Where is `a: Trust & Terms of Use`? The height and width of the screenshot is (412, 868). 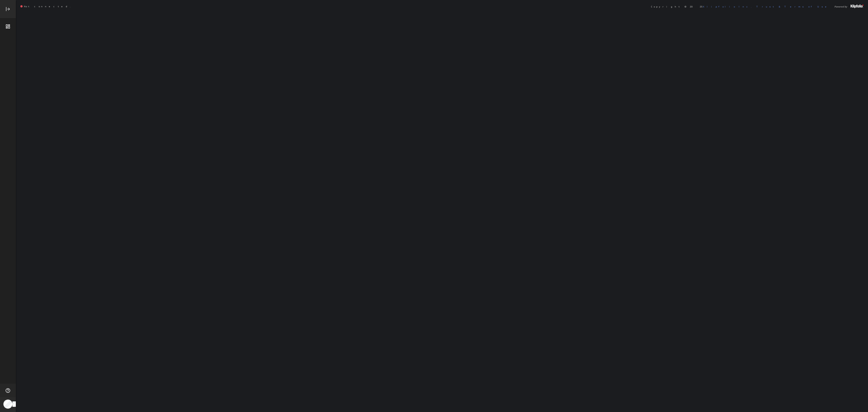 a: Trust & Terms of Use is located at coordinates (793, 7).